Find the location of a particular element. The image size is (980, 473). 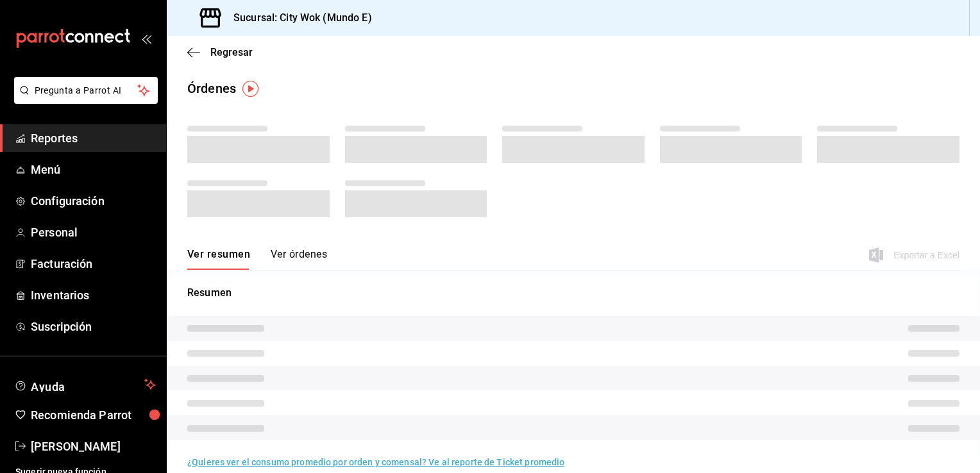

span: Configuración is located at coordinates (93, 200).